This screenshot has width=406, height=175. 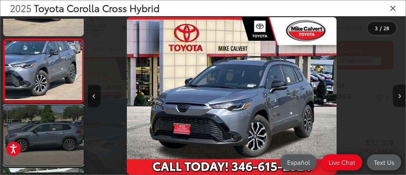 What do you see at coordinates (399, 96) in the screenshot?
I see `button: Next image` at bounding box center [399, 96].